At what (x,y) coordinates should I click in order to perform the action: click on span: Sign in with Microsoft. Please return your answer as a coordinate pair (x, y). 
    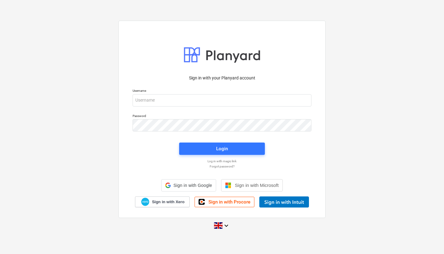
    Looking at the image, I should click on (257, 185).